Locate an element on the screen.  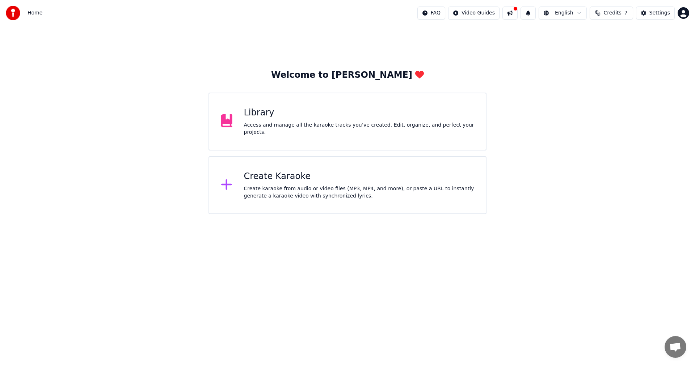
span: Credits is located at coordinates (612, 13).